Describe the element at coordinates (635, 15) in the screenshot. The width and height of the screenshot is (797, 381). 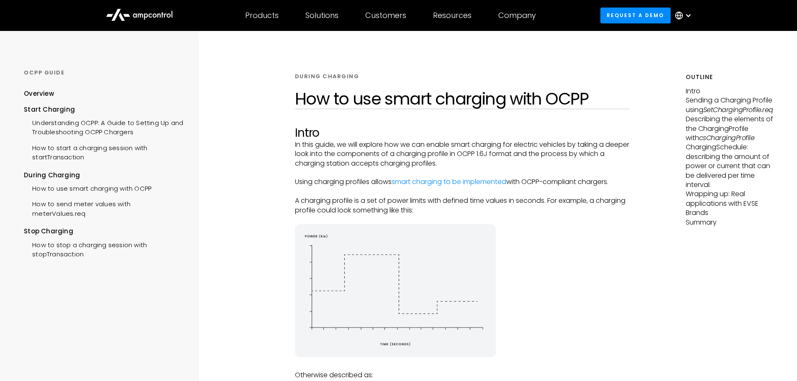
I see `a: Request a demo` at that location.